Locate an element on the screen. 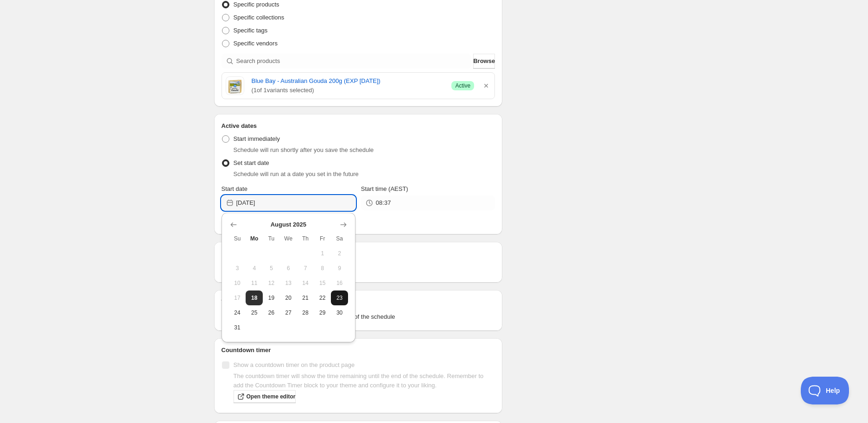 This screenshot has width=868, height=423. button: Tuesday August 19 2025 is located at coordinates (271, 297).